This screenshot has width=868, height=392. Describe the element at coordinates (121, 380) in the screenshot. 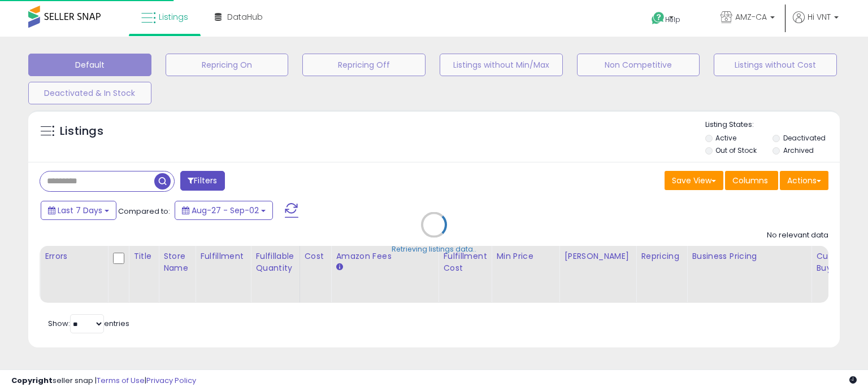

I see `a: Terms of Use` at that location.